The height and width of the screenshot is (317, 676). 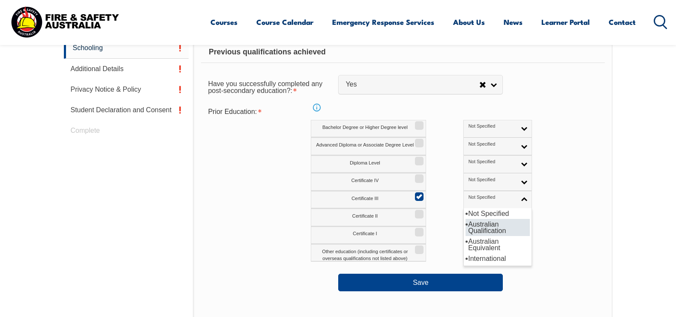 What do you see at coordinates (270, 112) in the screenshot?
I see `div: Prior Education is required.` at bounding box center [270, 112].